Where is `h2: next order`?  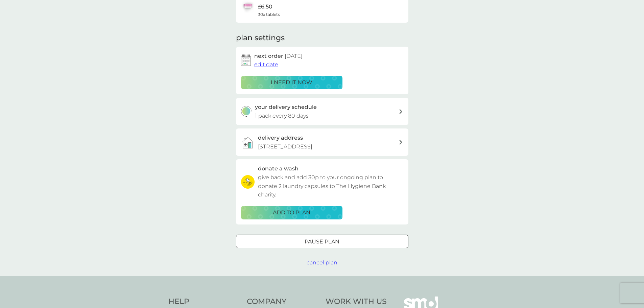 h2: next order is located at coordinates (278, 56).